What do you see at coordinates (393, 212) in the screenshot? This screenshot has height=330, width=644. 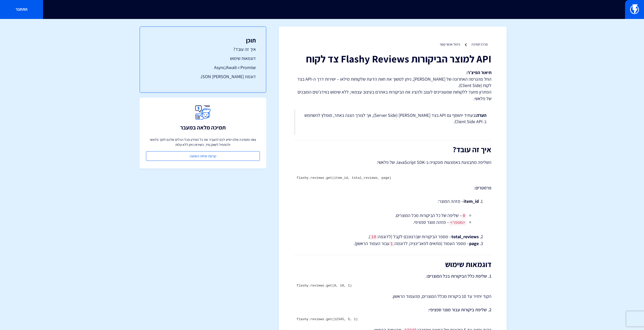 I see `li: – מזהה המוצר:` at bounding box center [393, 212].